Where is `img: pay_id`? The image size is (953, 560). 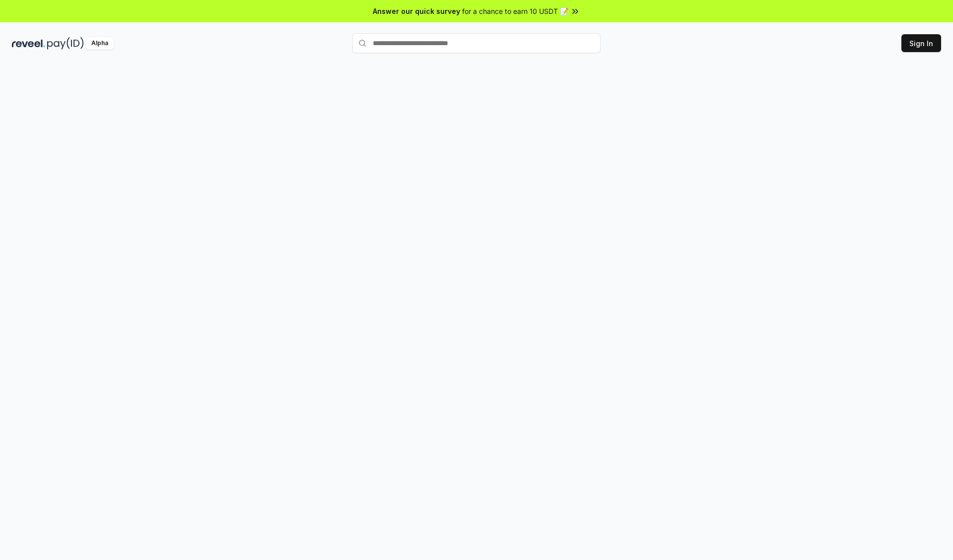 img: pay_id is located at coordinates (66, 43).